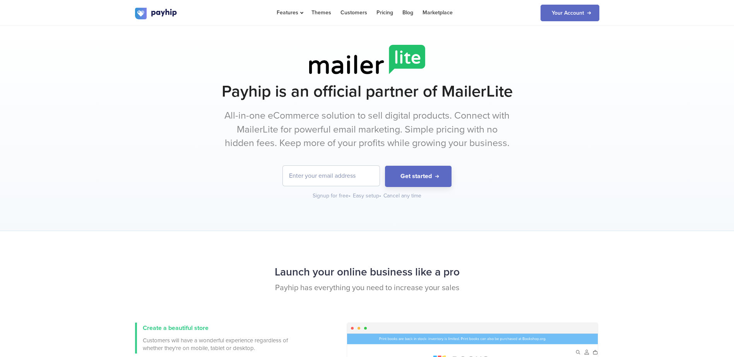 This screenshot has width=734, height=357. Describe the element at coordinates (367, 288) in the screenshot. I see `p: Payhip has everything you need to increase your sales` at that location.